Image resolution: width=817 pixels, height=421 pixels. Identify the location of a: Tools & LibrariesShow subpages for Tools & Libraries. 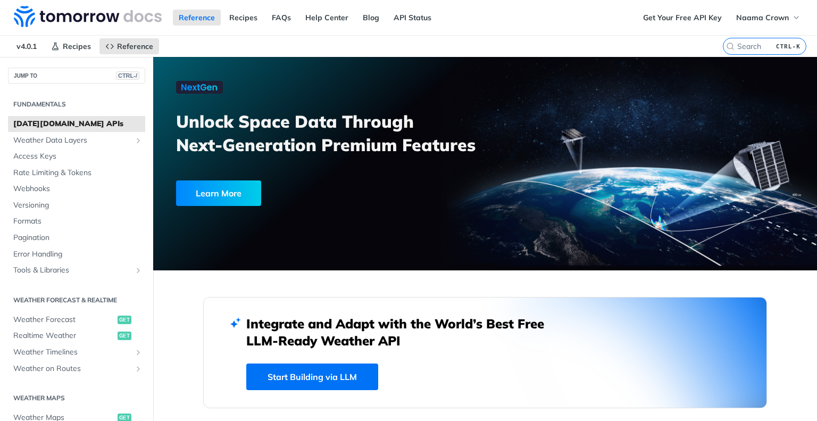
(77, 270).